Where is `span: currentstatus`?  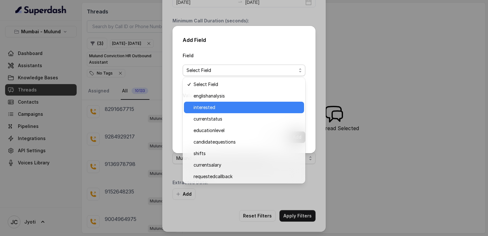 span: currentstatus is located at coordinates (247, 119).